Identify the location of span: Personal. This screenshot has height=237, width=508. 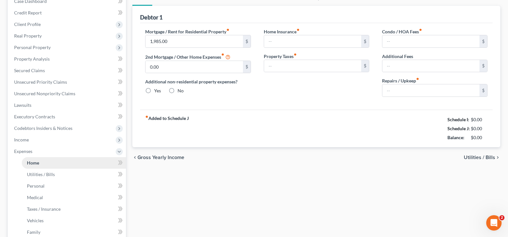
(36, 186).